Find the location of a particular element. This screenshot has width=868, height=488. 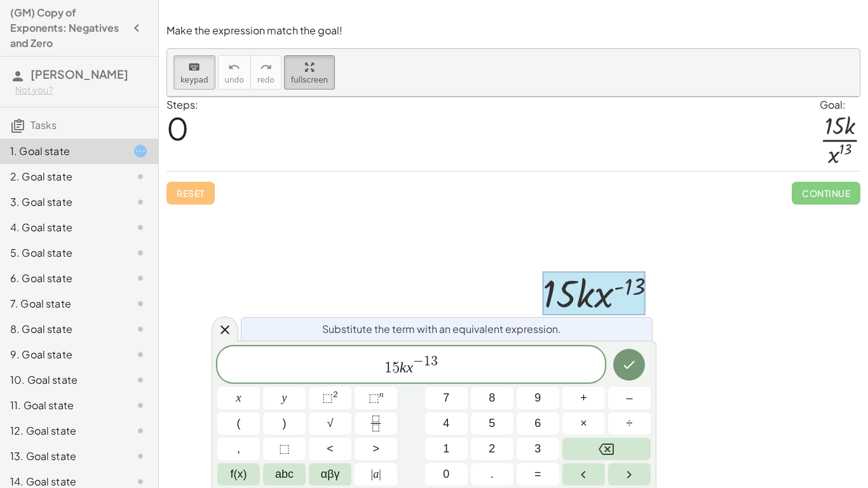

var: x is located at coordinates (409, 367).